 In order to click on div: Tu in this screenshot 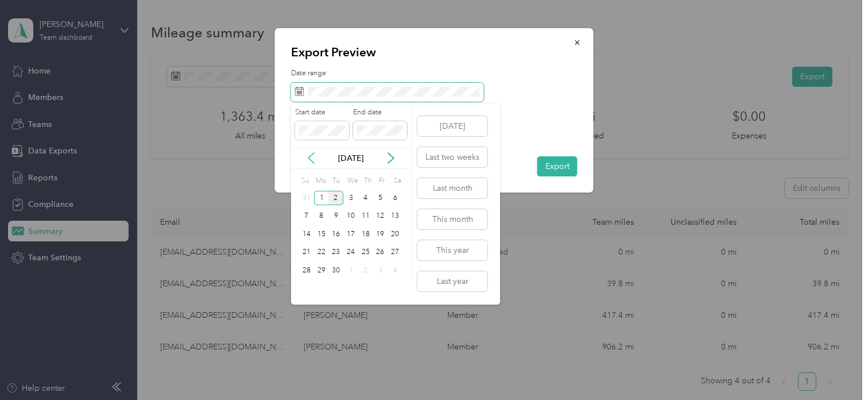, I will do `click(335, 181)`.